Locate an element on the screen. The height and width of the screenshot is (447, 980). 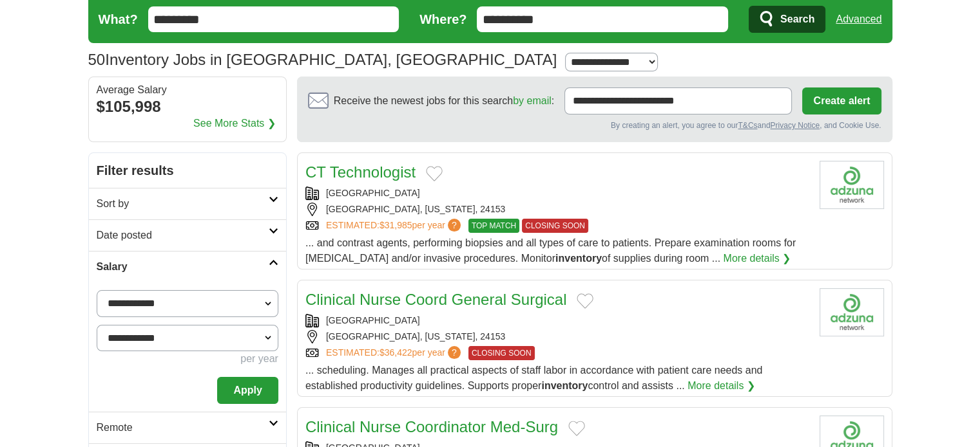
label: Where? is located at coordinates (442, 20).